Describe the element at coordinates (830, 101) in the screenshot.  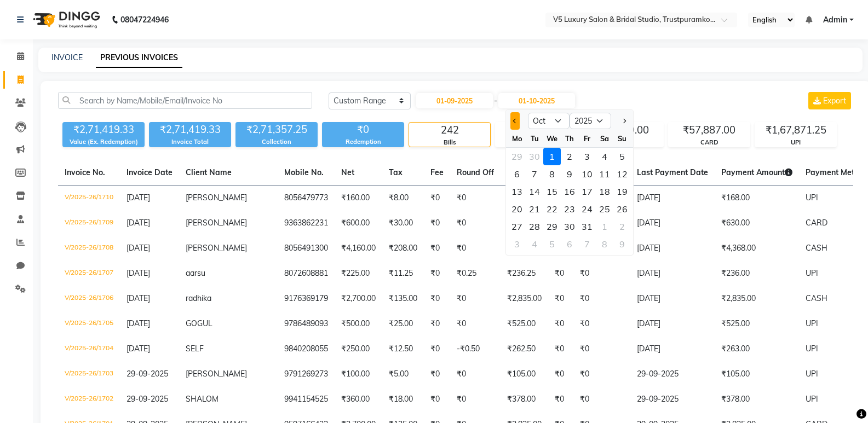
I see `button: Export` at that location.